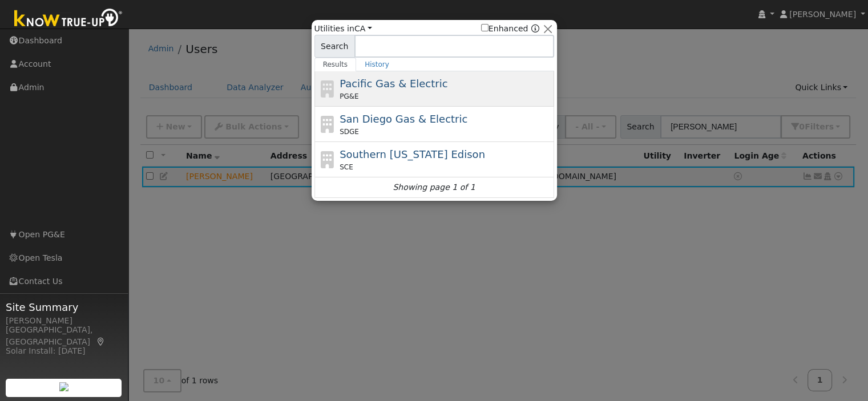 This screenshot has height=401, width=868. I want to click on span: Search, so click(334, 46).